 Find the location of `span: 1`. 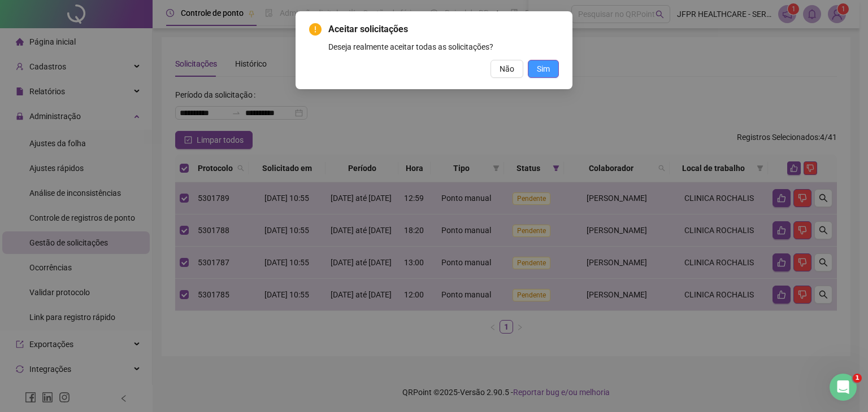

span: 1 is located at coordinates (857, 378).